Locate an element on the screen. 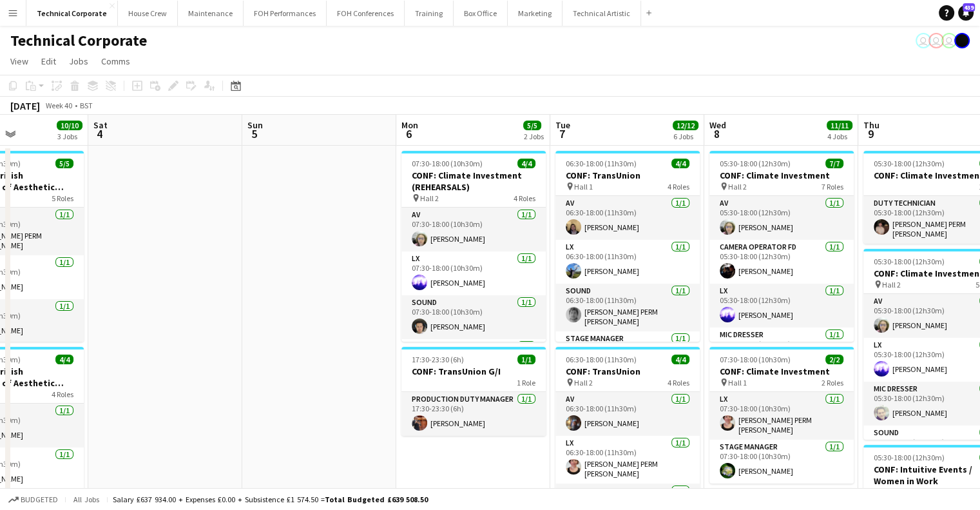 The image size is (980, 510). span: Budgeted is located at coordinates (39, 499).